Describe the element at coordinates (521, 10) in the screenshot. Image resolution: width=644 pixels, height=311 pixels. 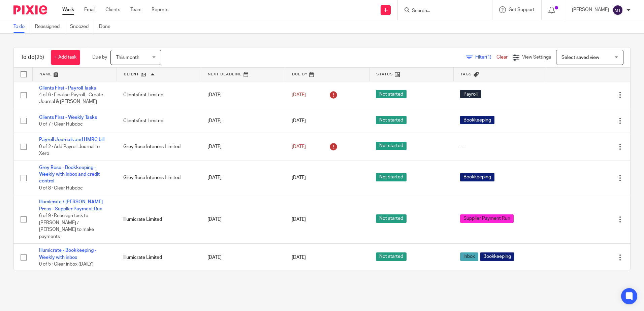
I see `span: Get Support` at that location.